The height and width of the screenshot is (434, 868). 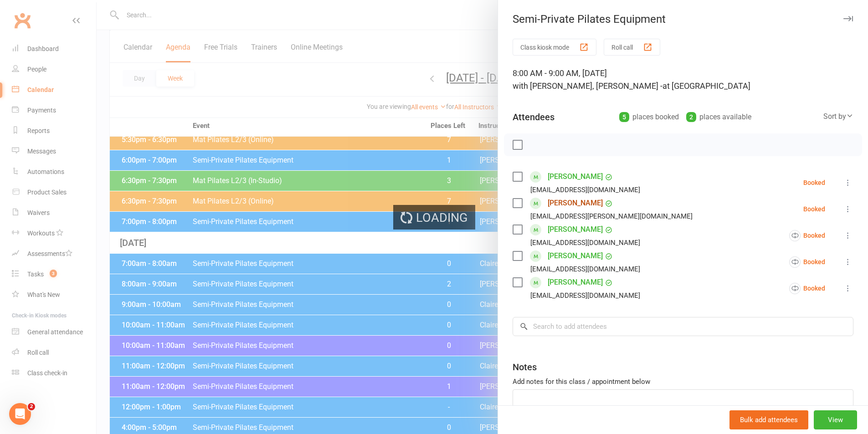 I want to click on input: Search to add attendees, so click(x=683, y=327).